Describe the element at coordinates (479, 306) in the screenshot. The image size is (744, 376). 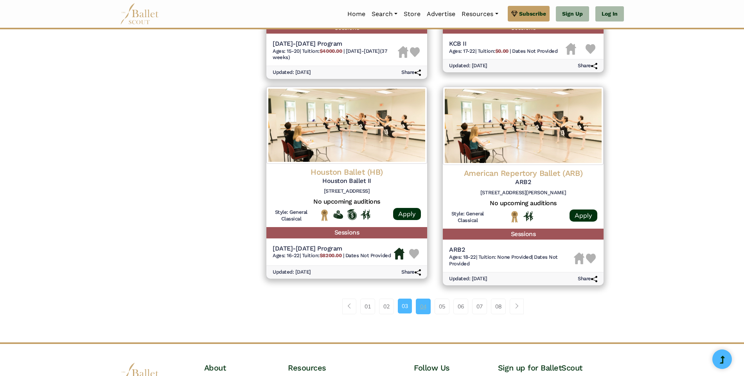
I see `a: 07` at that location.